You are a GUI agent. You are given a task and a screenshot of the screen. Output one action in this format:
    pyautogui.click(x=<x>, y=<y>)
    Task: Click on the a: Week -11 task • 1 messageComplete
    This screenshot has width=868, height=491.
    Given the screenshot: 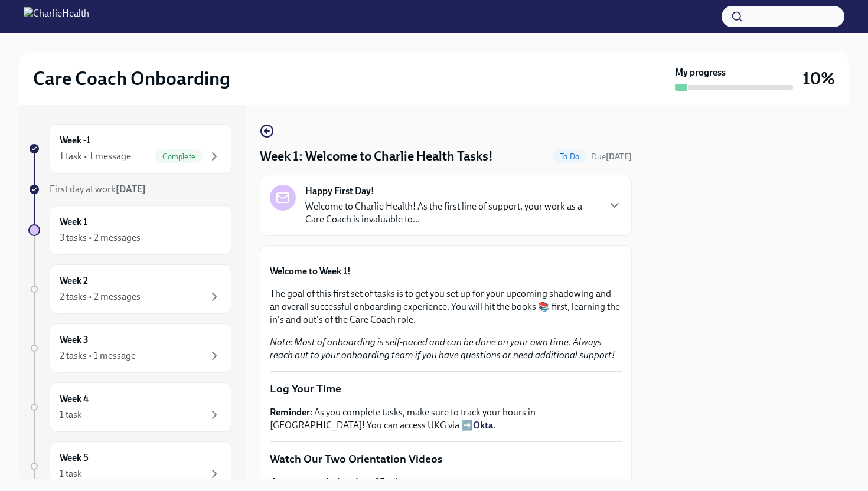 What is the action you would take?
    pyautogui.click(x=130, y=148)
    